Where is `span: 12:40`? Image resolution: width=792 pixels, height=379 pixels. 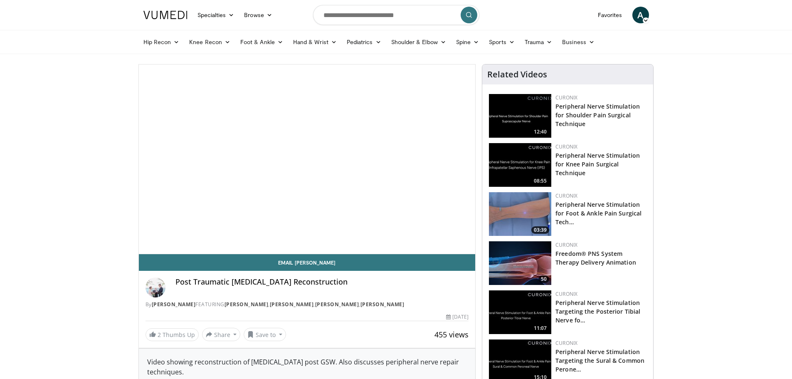
span: 12:40 is located at coordinates (540, 132).